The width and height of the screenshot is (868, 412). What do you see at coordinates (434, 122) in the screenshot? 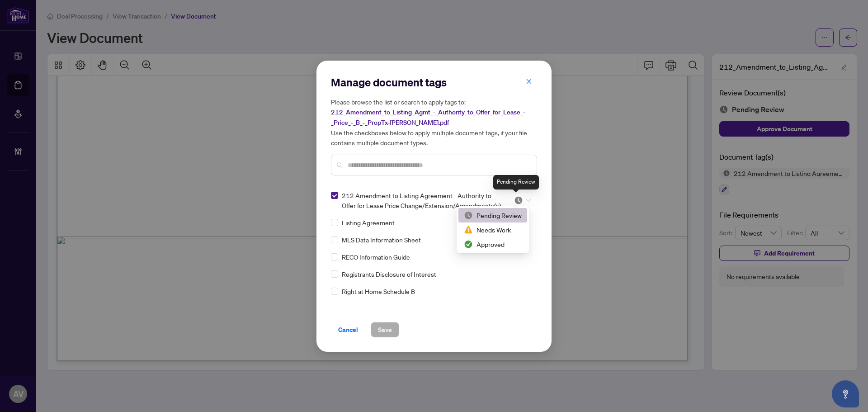
I see `h5: Please browse the list or search to apply tags to: Use the checkboxes below to apply multiple doc...` at bounding box center [434, 122].